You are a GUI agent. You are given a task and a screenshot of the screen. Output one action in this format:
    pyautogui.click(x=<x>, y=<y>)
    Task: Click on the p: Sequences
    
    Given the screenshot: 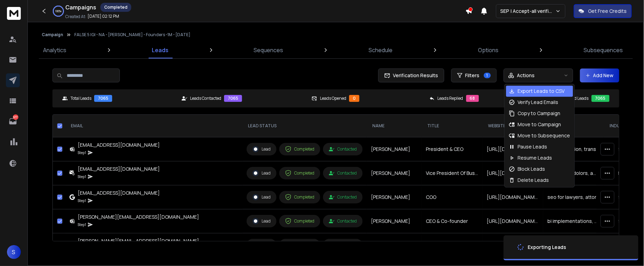 What is the action you would take?
    pyautogui.click(x=269, y=50)
    